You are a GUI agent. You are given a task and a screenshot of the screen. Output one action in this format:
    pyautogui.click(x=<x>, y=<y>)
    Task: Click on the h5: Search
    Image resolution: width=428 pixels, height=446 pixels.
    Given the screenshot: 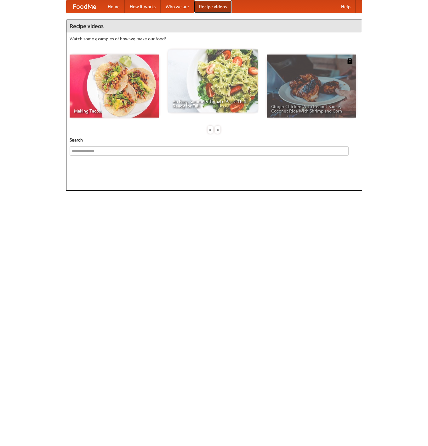 What is the action you would take?
    pyautogui.click(x=214, y=140)
    